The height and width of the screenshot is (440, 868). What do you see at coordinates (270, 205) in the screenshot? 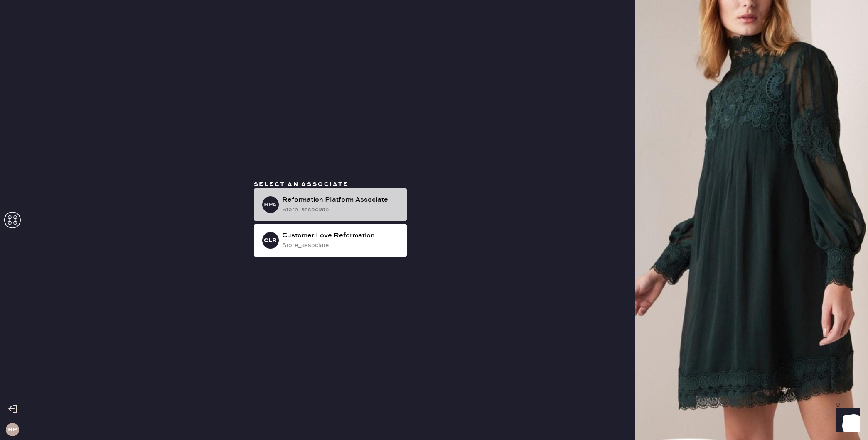
I see `h3: RPA` at bounding box center [270, 205].